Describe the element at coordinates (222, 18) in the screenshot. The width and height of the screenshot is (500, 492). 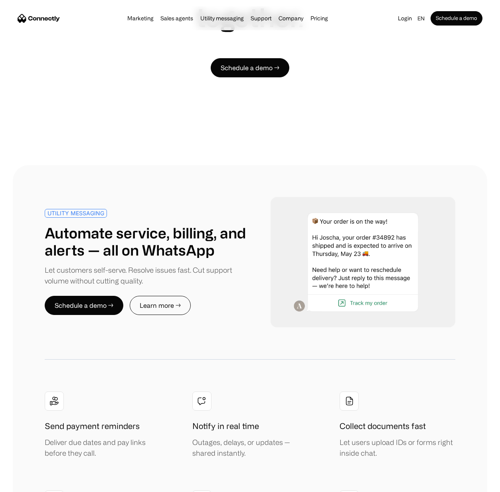
I see `a: Utility messaging` at that location.